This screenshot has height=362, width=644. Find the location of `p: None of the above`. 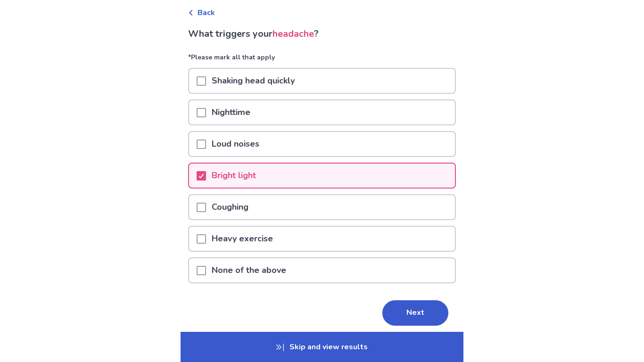

p: None of the above is located at coordinates (249, 270).